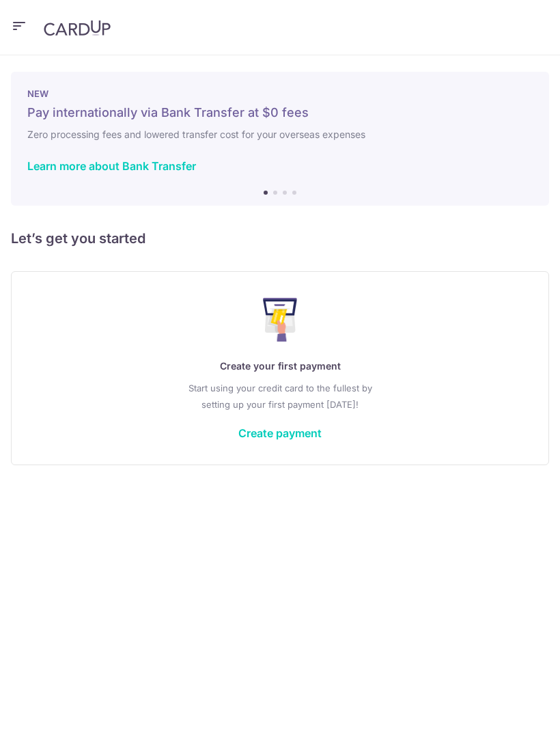  What do you see at coordinates (280, 320) in the screenshot?
I see `img: Make Payment` at bounding box center [280, 320].